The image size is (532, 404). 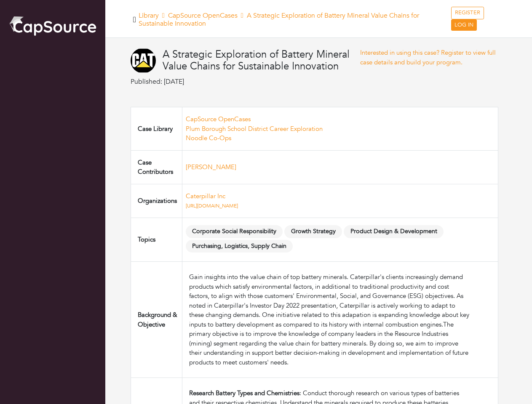 What do you see at coordinates (206, 196) in the screenshot?
I see `a: Caterpillar Inc` at bounding box center [206, 196].